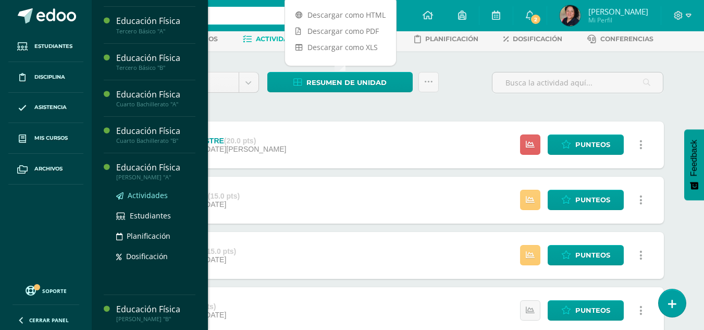  What do you see at coordinates (156, 31) in the screenshot?
I see `div: Tercero Básico "A"` at bounding box center [156, 31].